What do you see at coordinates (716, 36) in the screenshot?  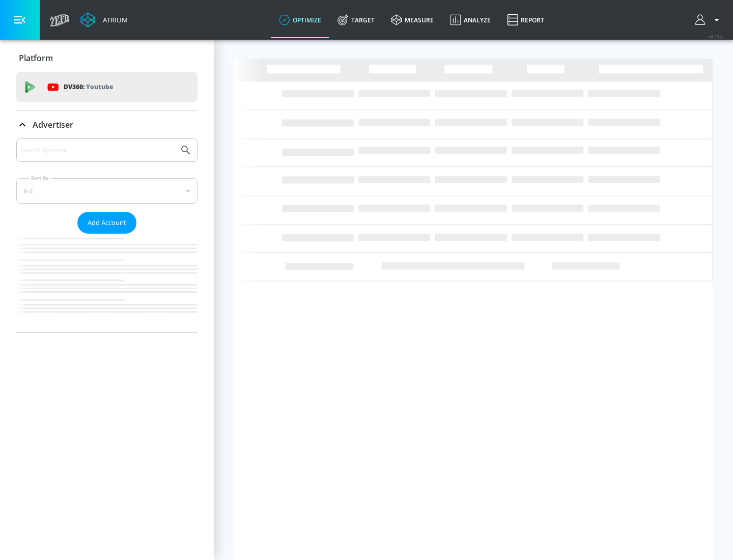 I see `span: v 4.25.4` at bounding box center [716, 36].